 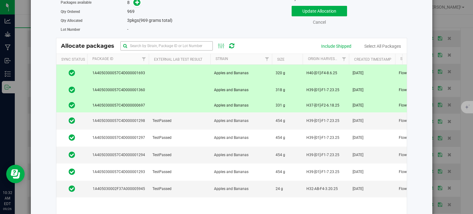 What do you see at coordinates (280, 90) in the screenshot?
I see `span: 318 g` at bounding box center [280, 90].